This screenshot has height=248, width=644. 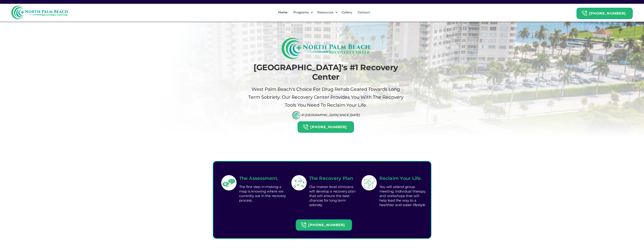 What do you see at coordinates (403, 178) in the screenshot?
I see `h2: Reclaim Your Life.` at bounding box center [403, 178].